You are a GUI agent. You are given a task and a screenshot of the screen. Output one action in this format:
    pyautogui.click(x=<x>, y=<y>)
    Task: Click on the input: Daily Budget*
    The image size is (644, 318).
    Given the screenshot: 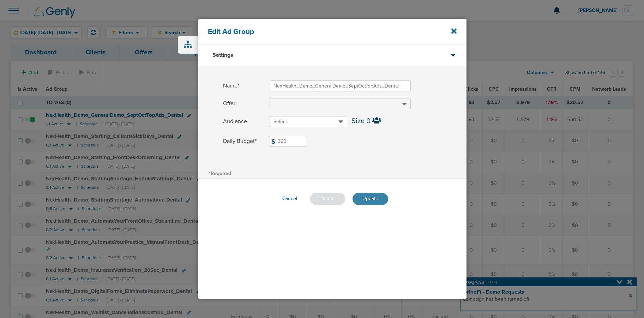 What is the action you would take?
    pyautogui.click(x=288, y=141)
    